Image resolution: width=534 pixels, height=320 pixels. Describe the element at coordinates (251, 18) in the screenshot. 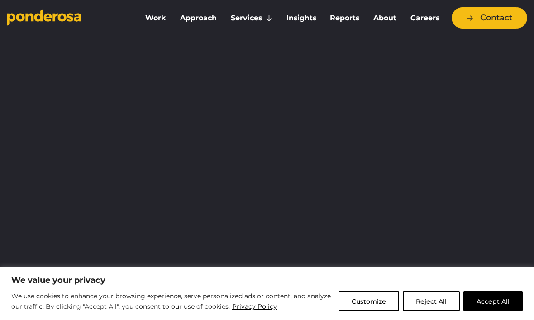

I see `a: Services` at that location.